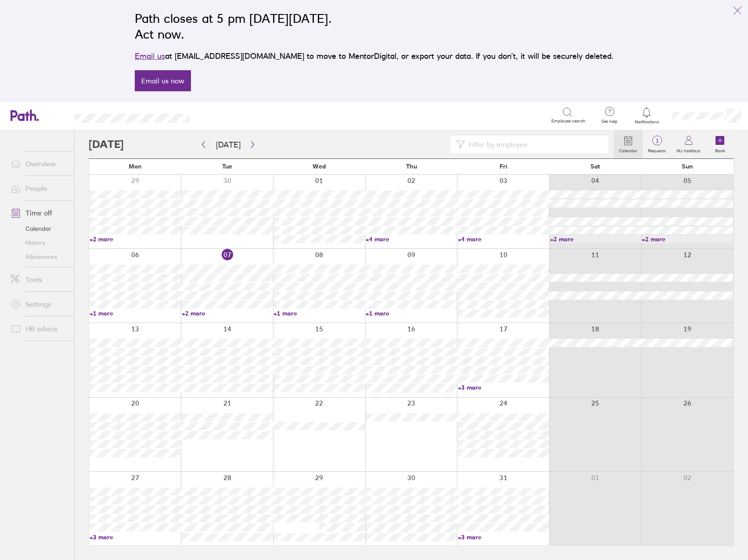  What do you see at coordinates (688, 145) in the screenshot?
I see `a: My holidays` at bounding box center [688, 145].